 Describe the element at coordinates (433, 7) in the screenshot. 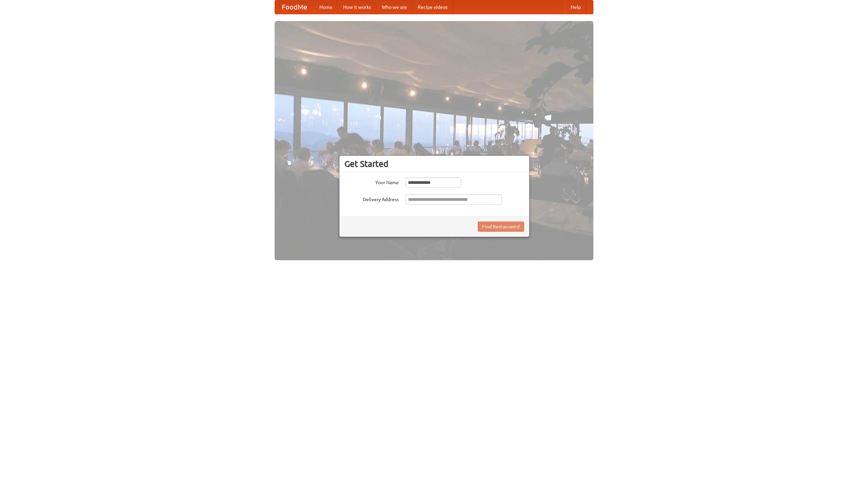

I see `a: Recipe videos` at that location.